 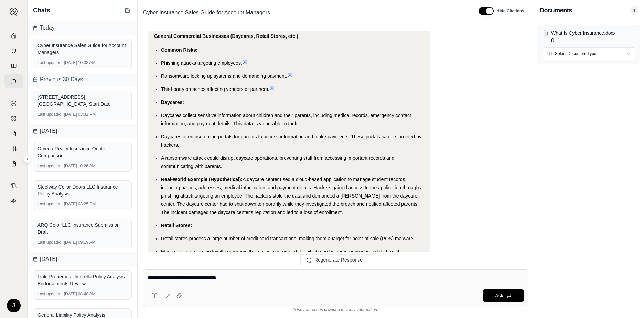 What do you see at coordinates (634, 10) in the screenshot?
I see `span: 1` at bounding box center [634, 10].